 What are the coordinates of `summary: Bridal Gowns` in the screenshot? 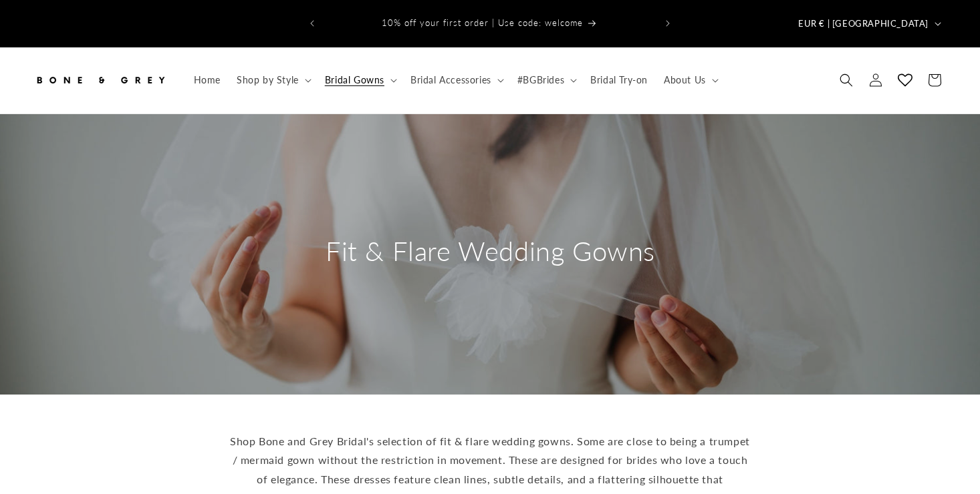 It's located at (360, 80).